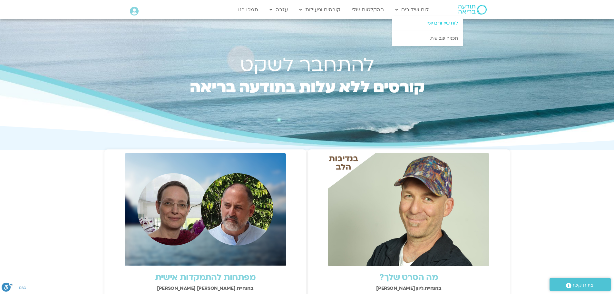  Describe the element at coordinates (368, 10) in the screenshot. I see `a: ההקלטות שלי` at that location.